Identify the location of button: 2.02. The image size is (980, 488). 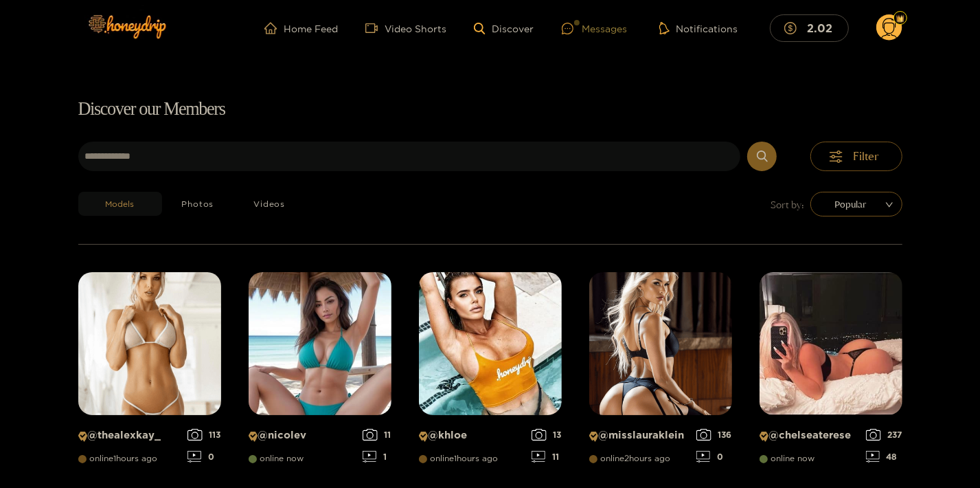
(809, 27).